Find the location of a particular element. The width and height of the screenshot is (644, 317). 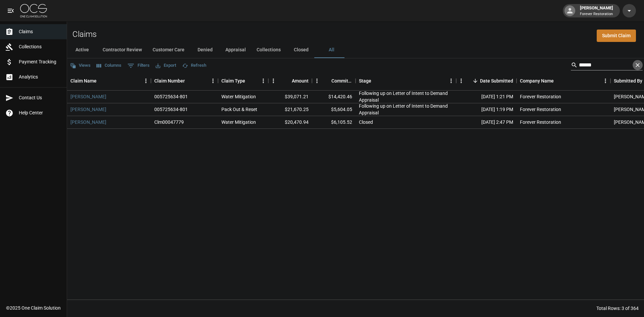

div: $21,670.25 is located at coordinates (290, 110).